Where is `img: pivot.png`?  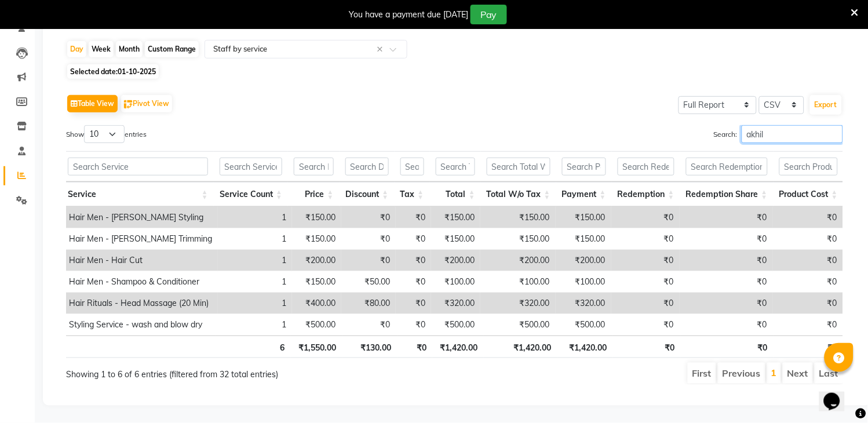
img: pivot.png is located at coordinates (128, 104).